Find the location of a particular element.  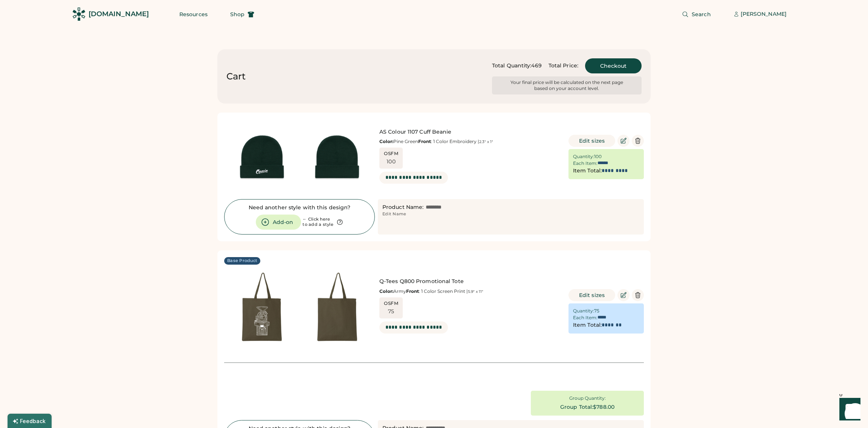

button: Search is located at coordinates (696, 15).